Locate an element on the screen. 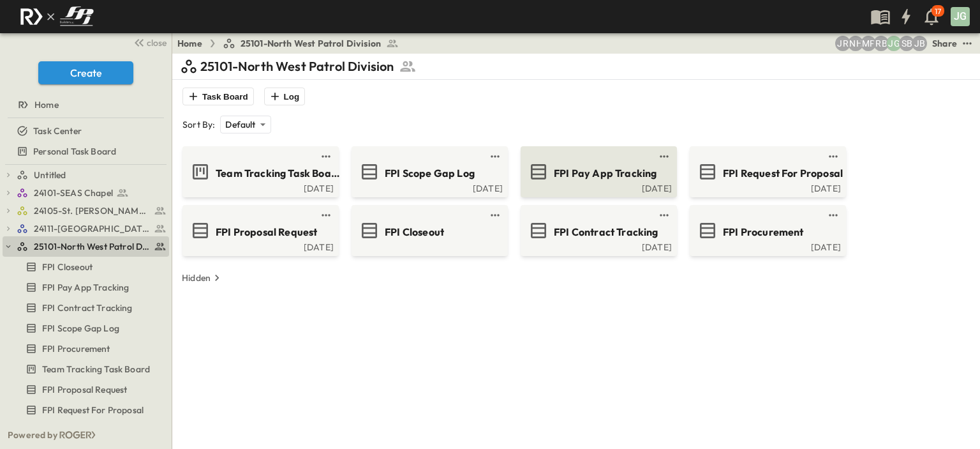 The height and width of the screenshot is (449, 980). div: Josh Gille (jgille@fpibuilders.com) is located at coordinates (894, 43).